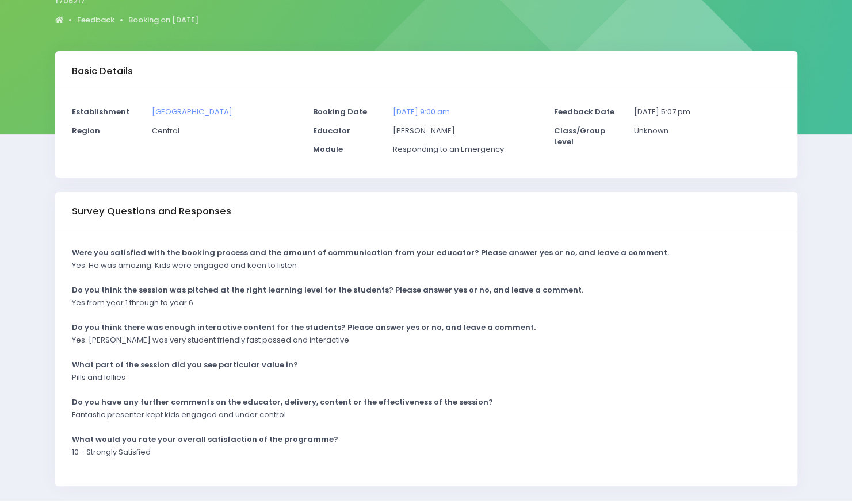  Describe the element at coordinates (151, 212) in the screenshot. I see `h3: Survey Questions and Responses` at that location.